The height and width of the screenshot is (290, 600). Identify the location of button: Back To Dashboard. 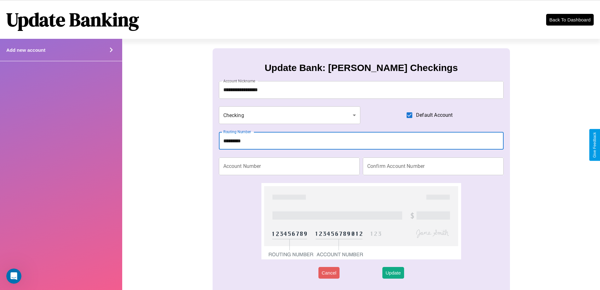
(570, 20).